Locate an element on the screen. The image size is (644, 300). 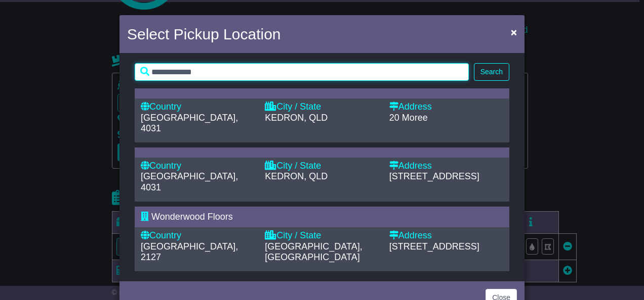
h4: Select Pickup Location is located at coordinates (204, 34).